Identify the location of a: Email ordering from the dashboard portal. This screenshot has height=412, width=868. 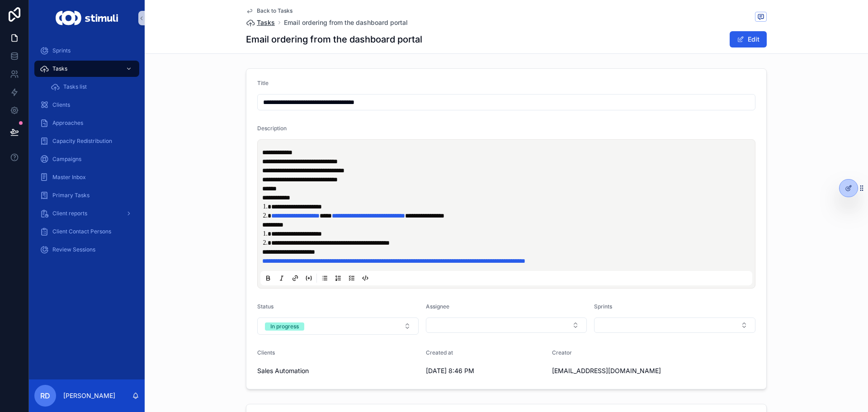
(346, 23).